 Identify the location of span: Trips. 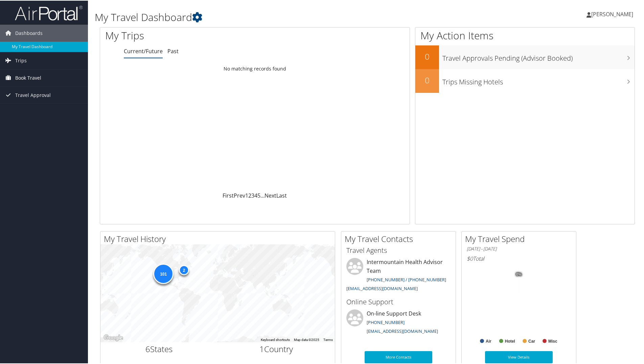
(21, 60).